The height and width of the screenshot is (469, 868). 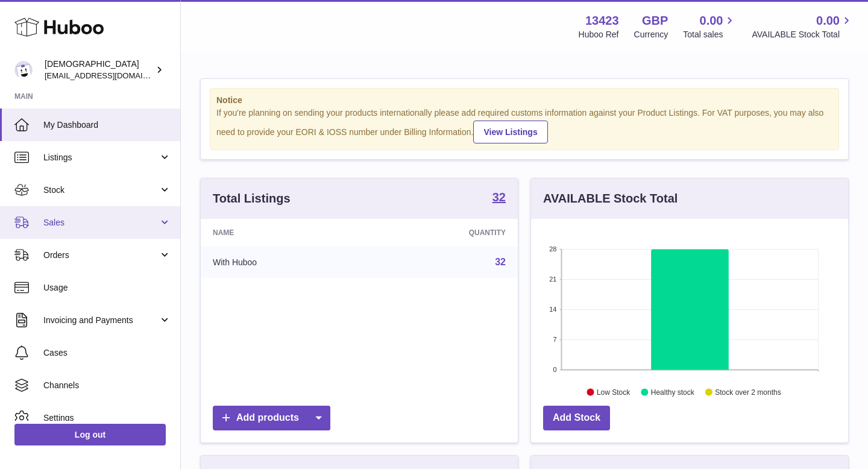 I want to click on a: 0.00 Total sales, so click(x=709, y=27).